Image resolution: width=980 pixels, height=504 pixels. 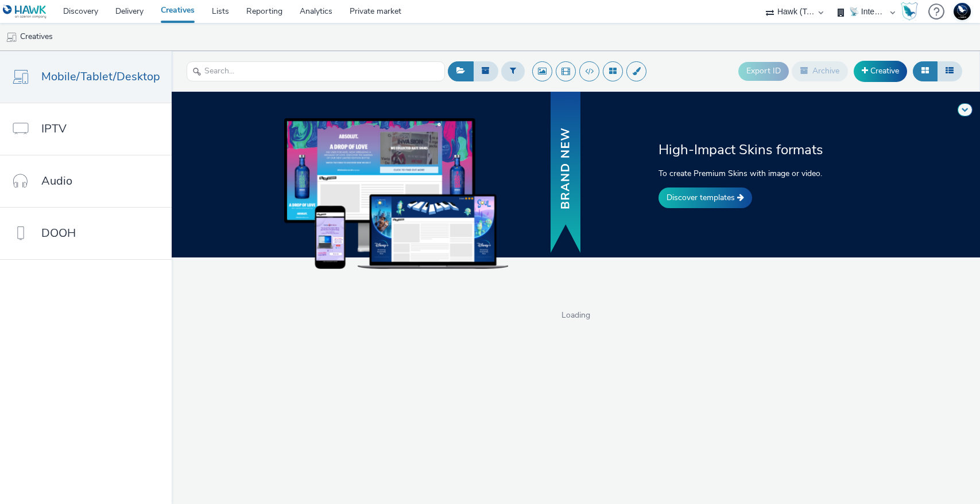 What do you see at coordinates (950, 71) in the screenshot?
I see `button: Table` at bounding box center [950, 71].